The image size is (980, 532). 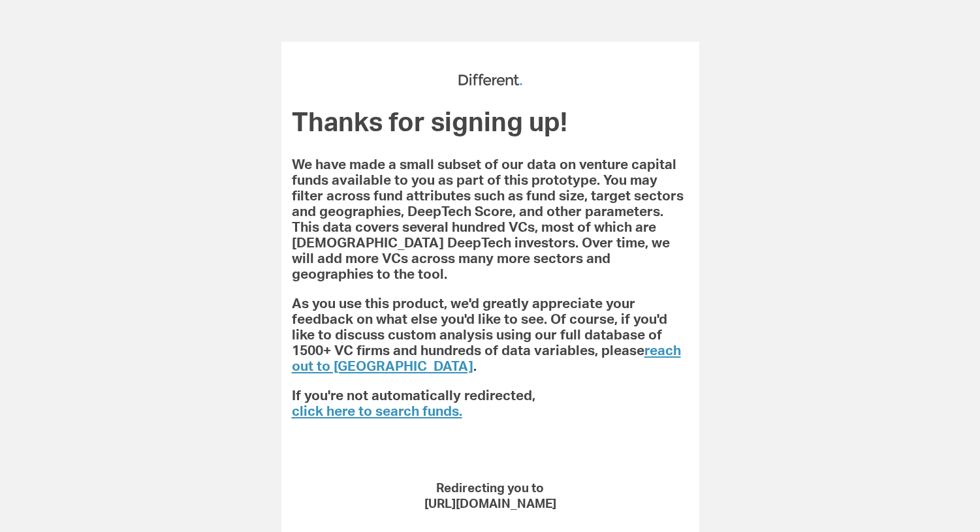 I want to click on img: Different Funds, so click(x=491, y=79).